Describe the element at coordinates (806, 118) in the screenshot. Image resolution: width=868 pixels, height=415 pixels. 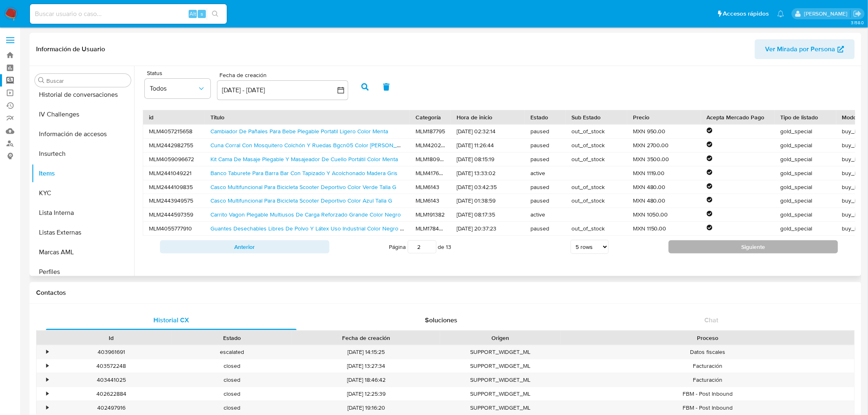
I see `div: Tipo de listado` at that location.